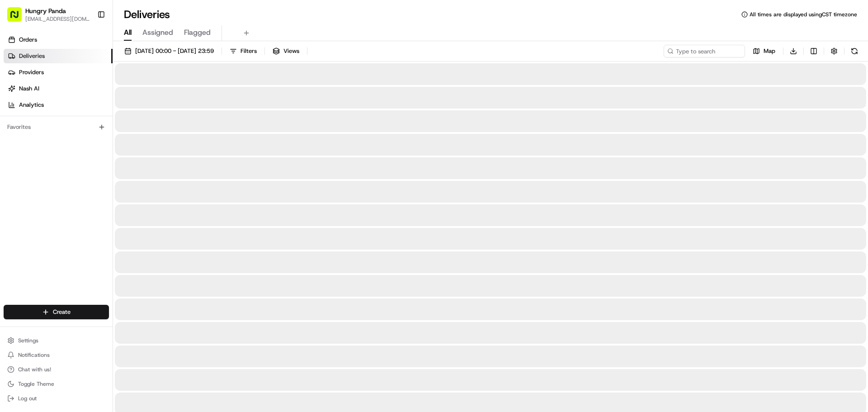 Image resolution: width=868 pixels, height=412 pixels. I want to click on a: Nash AI, so click(58, 89).